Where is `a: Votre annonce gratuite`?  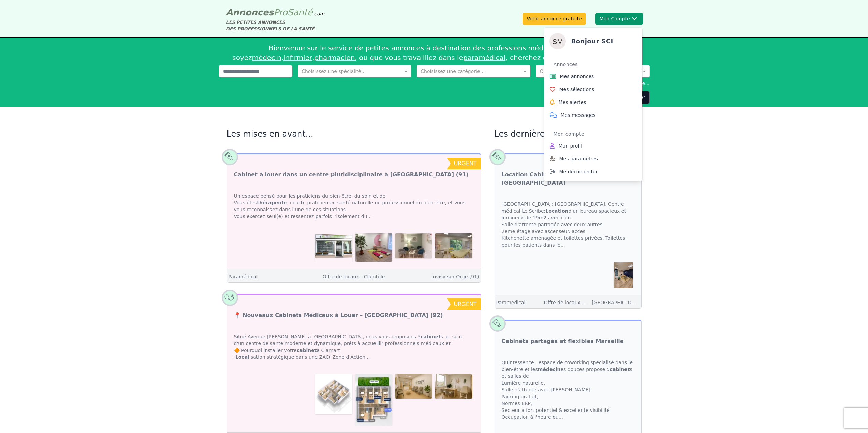 a: Votre annonce gratuite is located at coordinates (554, 19).